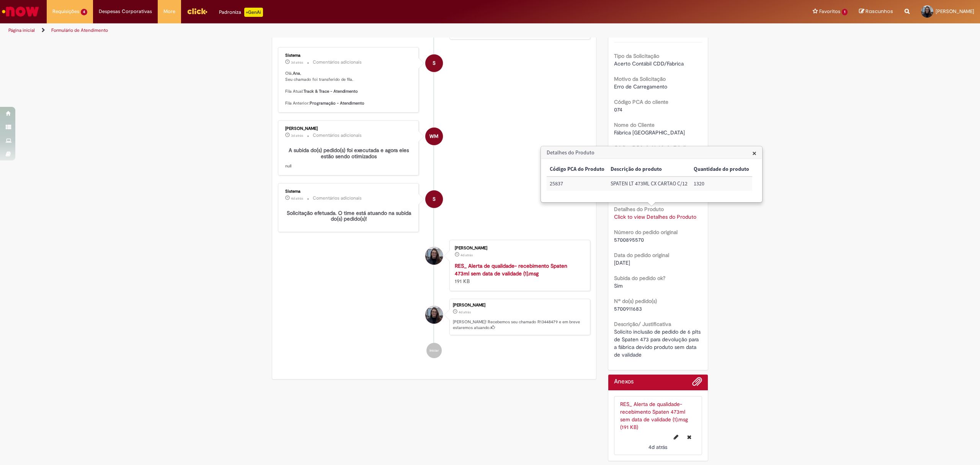  I want to click on b: Número do pedido original, so click(646, 232).